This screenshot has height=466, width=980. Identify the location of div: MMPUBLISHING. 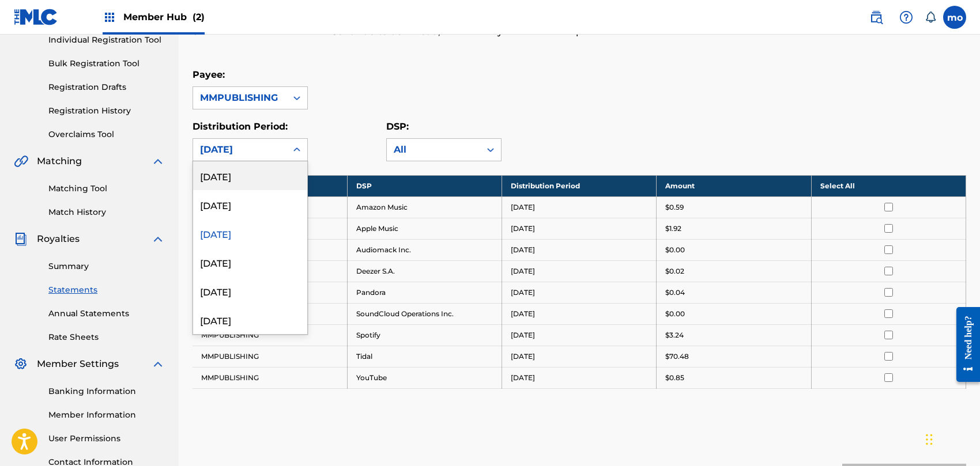
(239, 98).